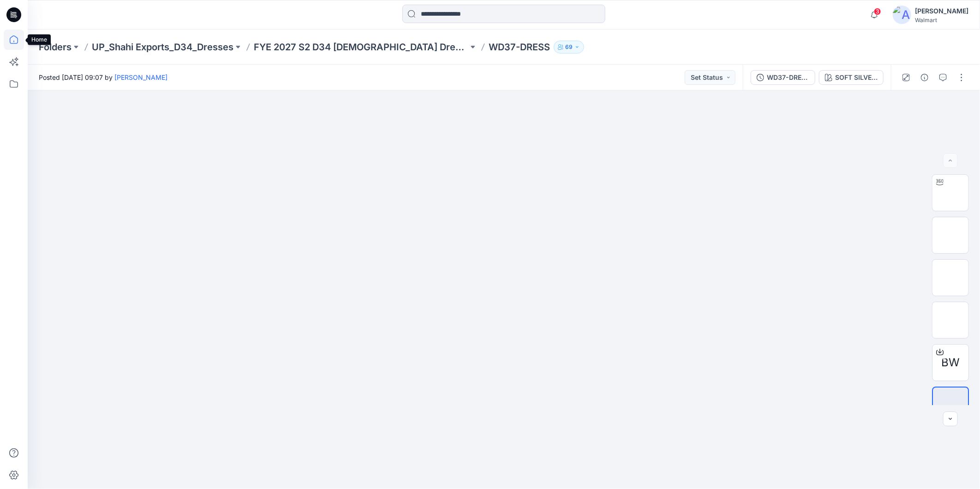 This screenshot has width=980, height=489. Describe the element at coordinates (55, 47) in the screenshot. I see `a: Folders` at that location.